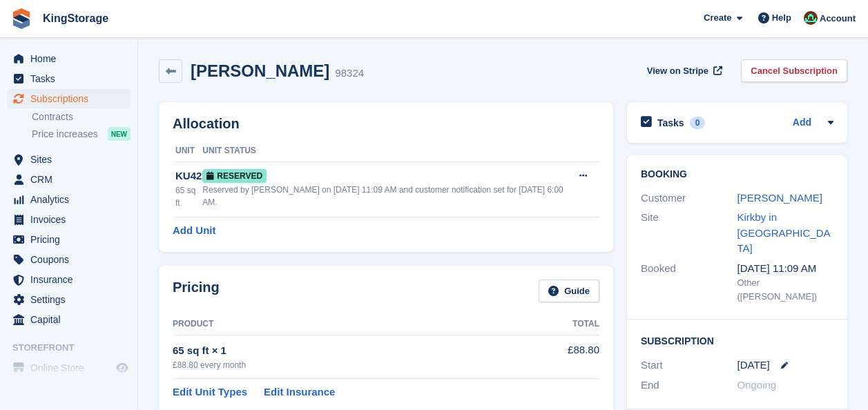  Describe the element at coordinates (72, 300) in the screenshot. I see `span: Settings` at that location.